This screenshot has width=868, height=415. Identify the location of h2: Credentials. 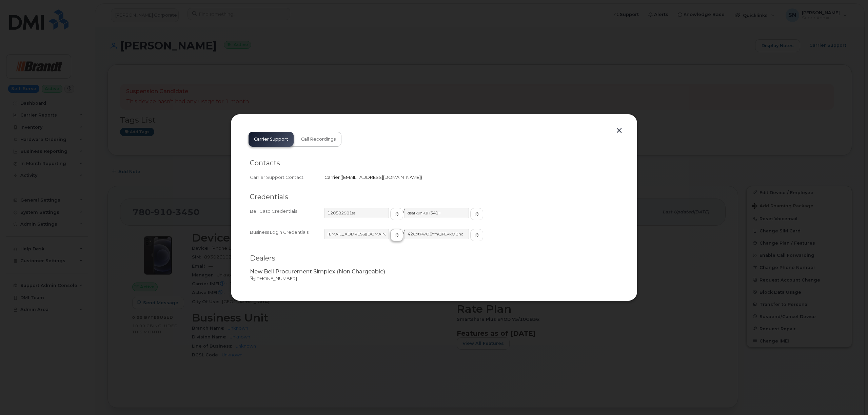
(434, 197).